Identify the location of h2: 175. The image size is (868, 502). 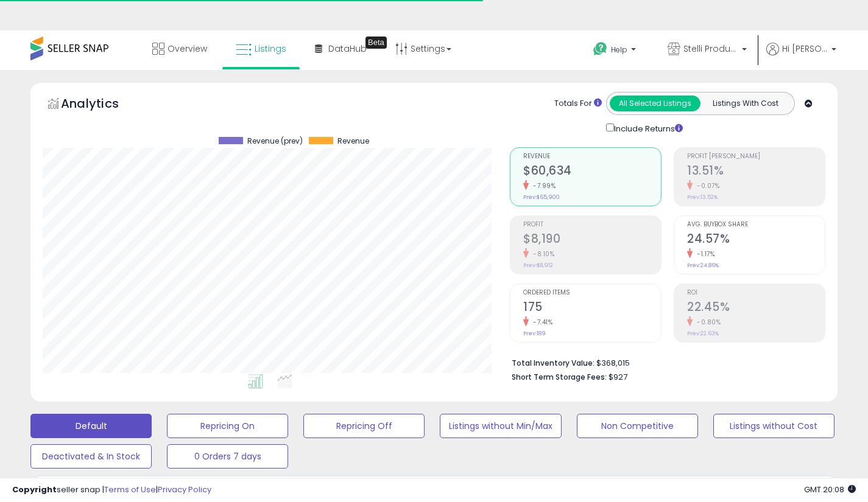
(592, 308).